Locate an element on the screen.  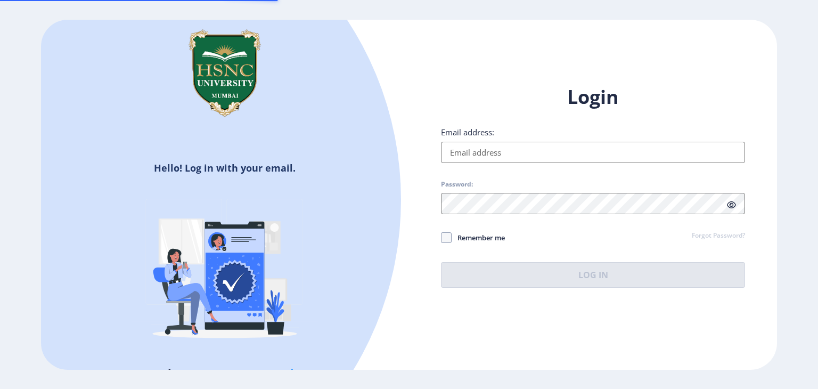
button: Log In is located at coordinates (592, 275).